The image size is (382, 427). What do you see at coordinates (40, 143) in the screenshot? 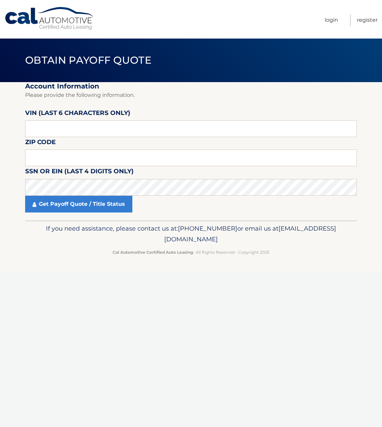
I see `label: Zip Code` at bounding box center [40, 143].